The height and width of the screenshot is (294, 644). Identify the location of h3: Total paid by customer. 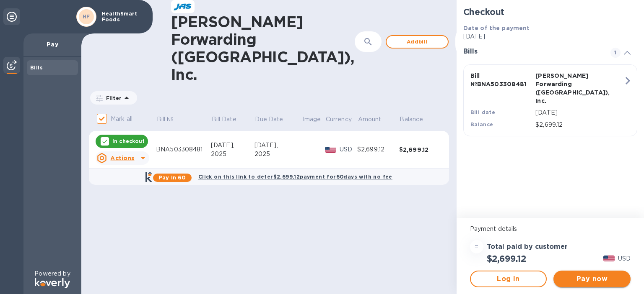
(527, 247).